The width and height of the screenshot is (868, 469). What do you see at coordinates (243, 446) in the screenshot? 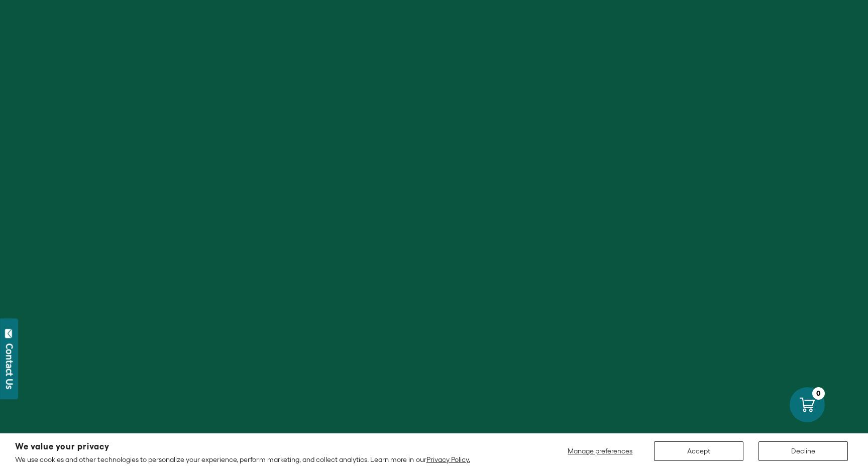
I see `h2: We value your privacy` at bounding box center [243, 446].